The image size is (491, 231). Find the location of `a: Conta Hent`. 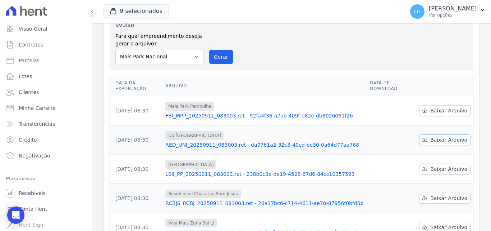

a: Conta Hent is located at coordinates (46, 209).